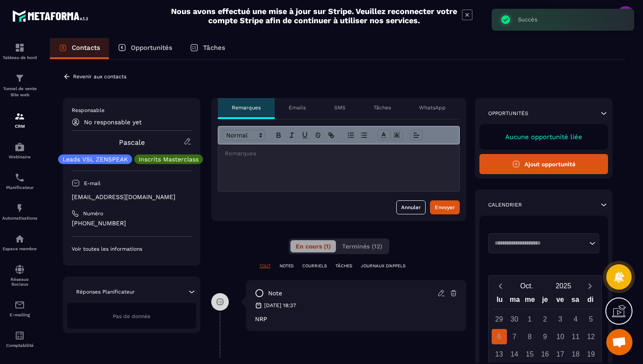  What do you see at coordinates (545, 319) in the screenshot?
I see `div: 2` at bounding box center [545, 319].